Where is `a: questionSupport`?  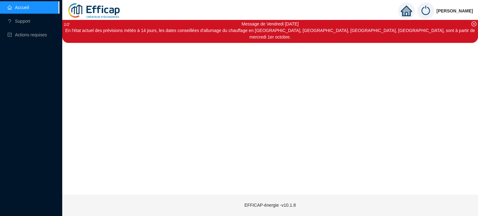
a: questionSupport is located at coordinates (19, 21).